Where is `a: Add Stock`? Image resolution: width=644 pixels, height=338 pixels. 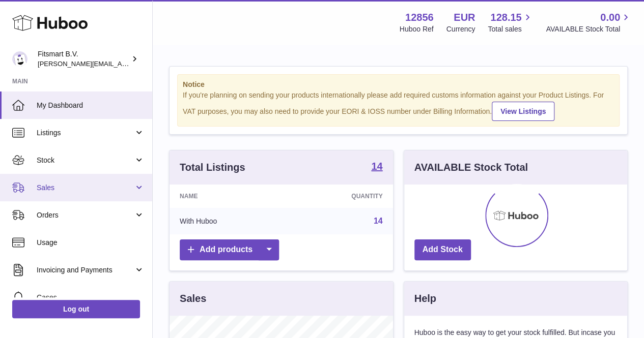 a: Add Stock is located at coordinates (442, 250).